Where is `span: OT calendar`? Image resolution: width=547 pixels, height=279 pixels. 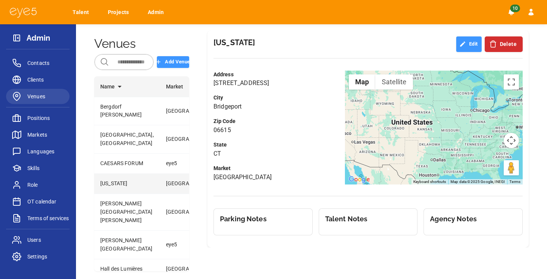 span: OT calendar is located at coordinates (45, 202).